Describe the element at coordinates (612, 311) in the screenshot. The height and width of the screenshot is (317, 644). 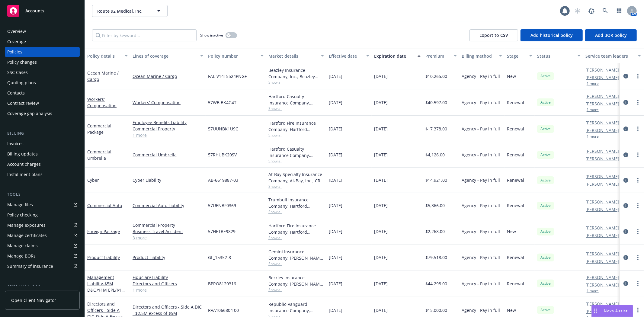
I see `button: Nova Assist` at that location.